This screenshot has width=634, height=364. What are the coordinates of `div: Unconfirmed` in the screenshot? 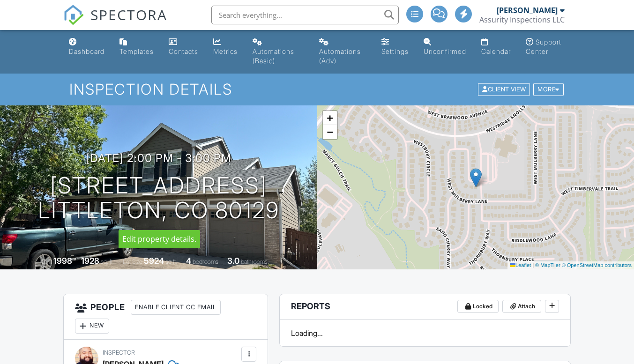 It's located at (445, 51).